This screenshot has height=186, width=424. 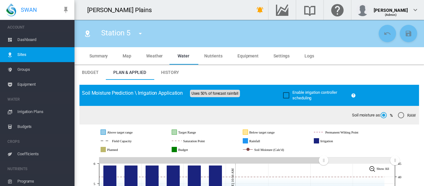 I want to click on span: Dashboard, so click(x=44, y=40).